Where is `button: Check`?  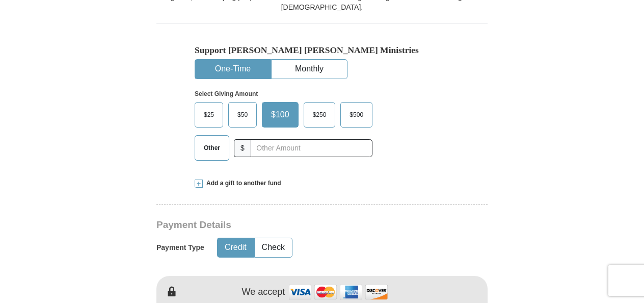 button: Check is located at coordinates (273, 247).